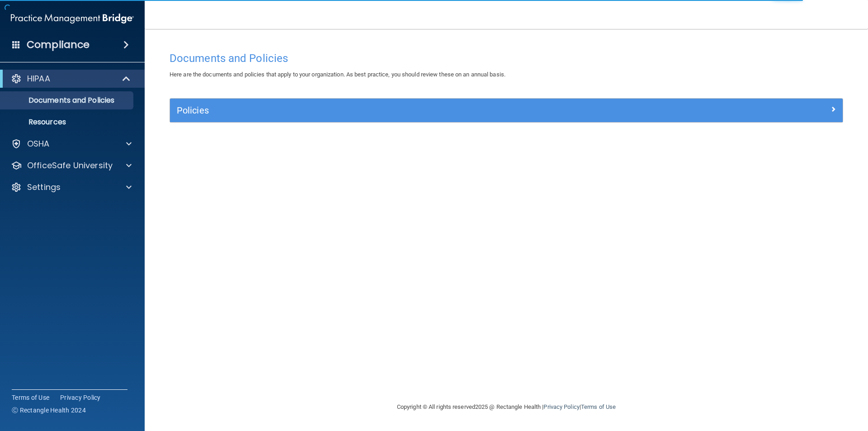 The width and height of the screenshot is (868, 431). I want to click on span: Ⓒ Rectangle Health 2024, so click(49, 410).